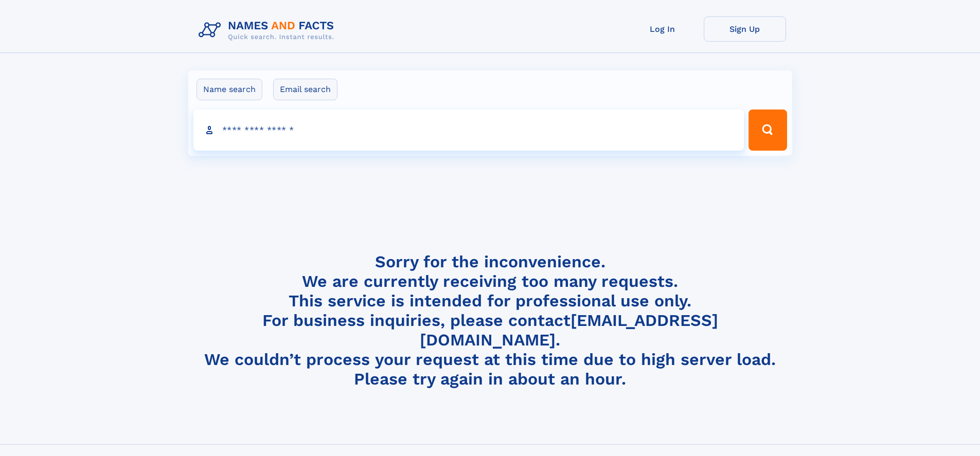  I want to click on img: Logo Names and Facts, so click(269, 30).